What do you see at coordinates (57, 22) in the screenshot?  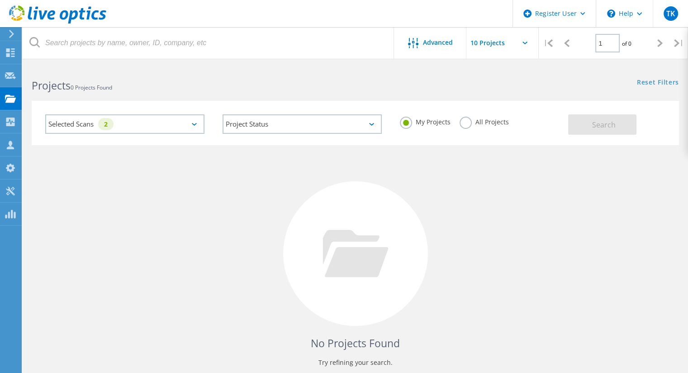 I see `a: Live Optics Dashboard` at bounding box center [57, 22].